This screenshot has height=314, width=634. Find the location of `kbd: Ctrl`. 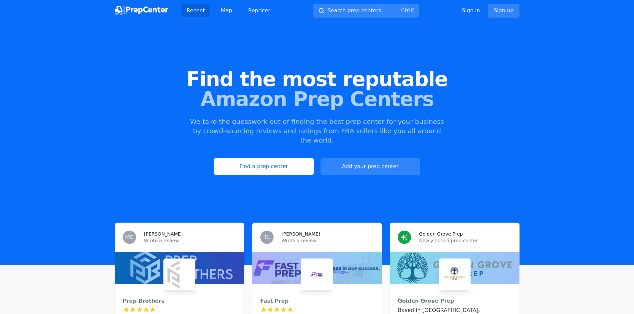

kbd: Ctrl is located at coordinates (406, 10).